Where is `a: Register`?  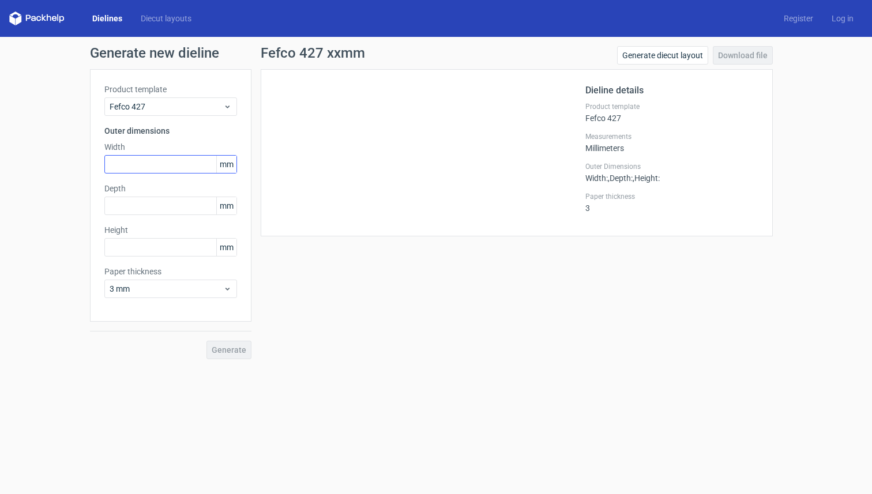
a: Register is located at coordinates (798, 18).